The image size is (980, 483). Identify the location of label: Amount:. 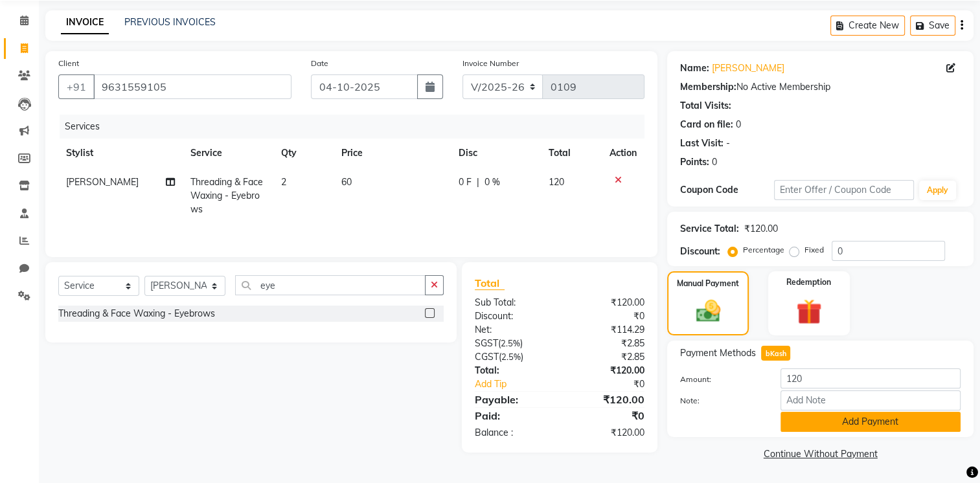
(720, 379).